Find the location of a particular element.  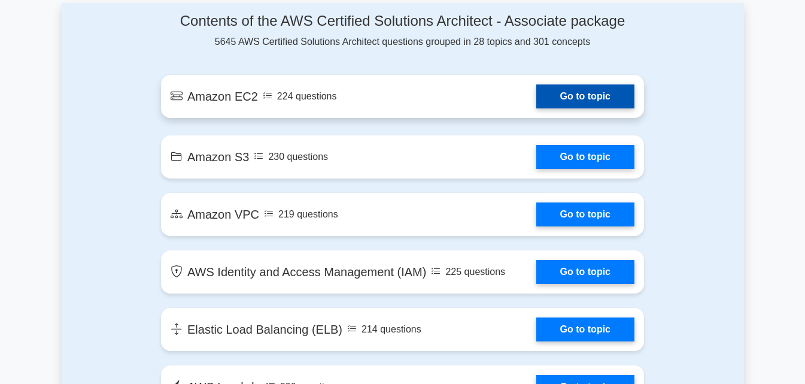

h4: Contents of the AWS Certified Solutions Architect - Associate package is located at coordinates (402, 21).